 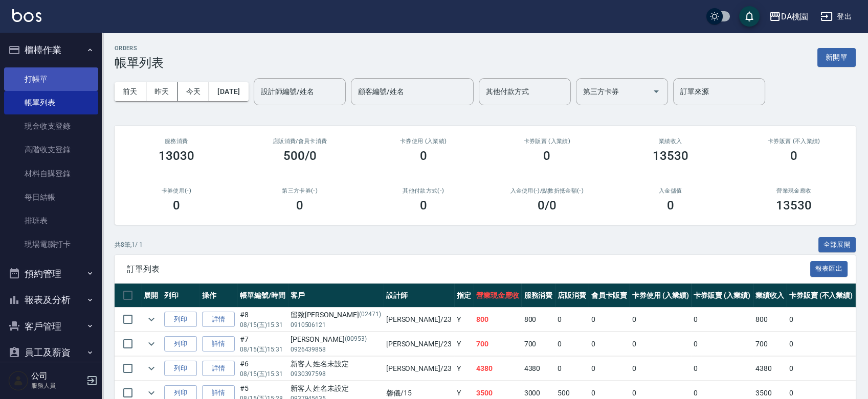 What do you see at coordinates (176, 141) in the screenshot?
I see `h3: 服務消費` at bounding box center [176, 141].